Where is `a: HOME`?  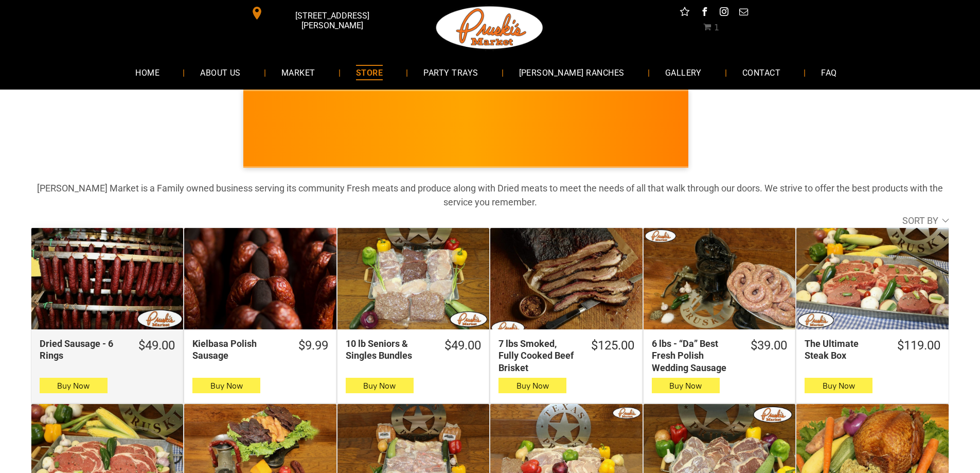
a: HOME is located at coordinates (147, 72).